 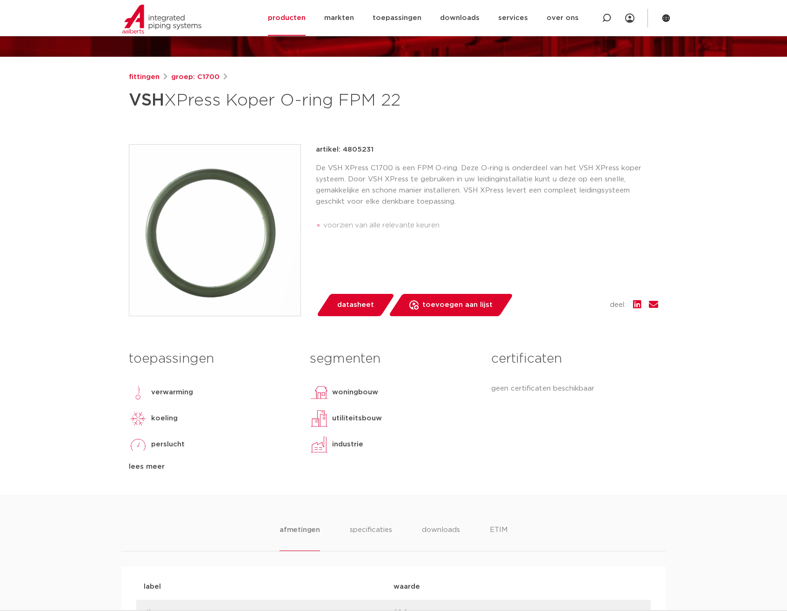 I want to click on h1: XPress Koper O-ring FPM 22, so click(x=303, y=100).